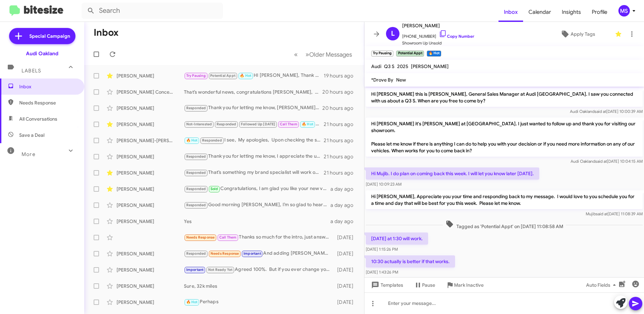  Describe the element at coordinates (260, 302) in the screenshot. I see `div: Perhaps` at that location.